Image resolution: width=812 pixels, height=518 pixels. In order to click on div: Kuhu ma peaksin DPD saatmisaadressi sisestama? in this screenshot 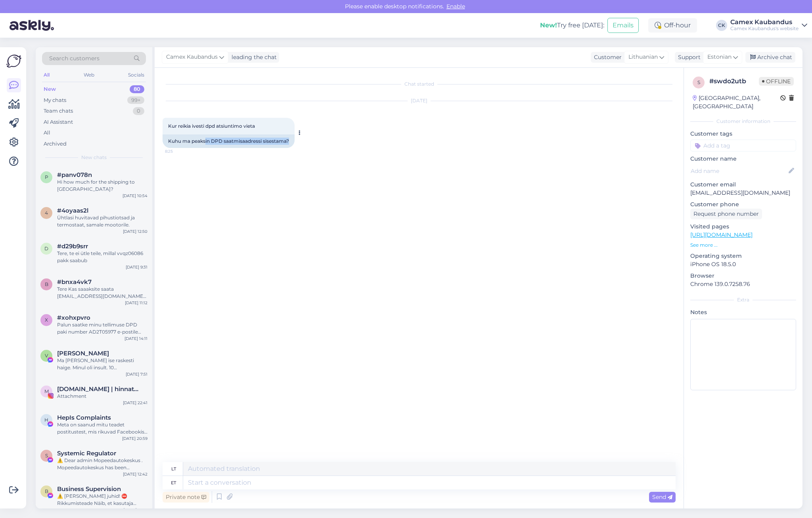, I will do `click(228, 141)`.